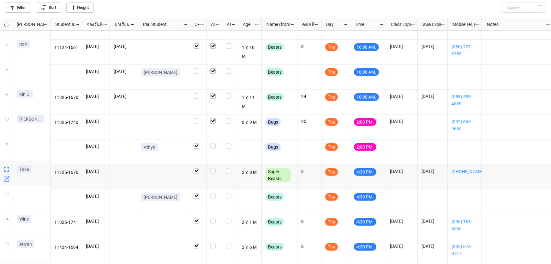  Describe the element at coordinates (66, 123) in the screenshot. I see `p: 11325-1740` at that location.